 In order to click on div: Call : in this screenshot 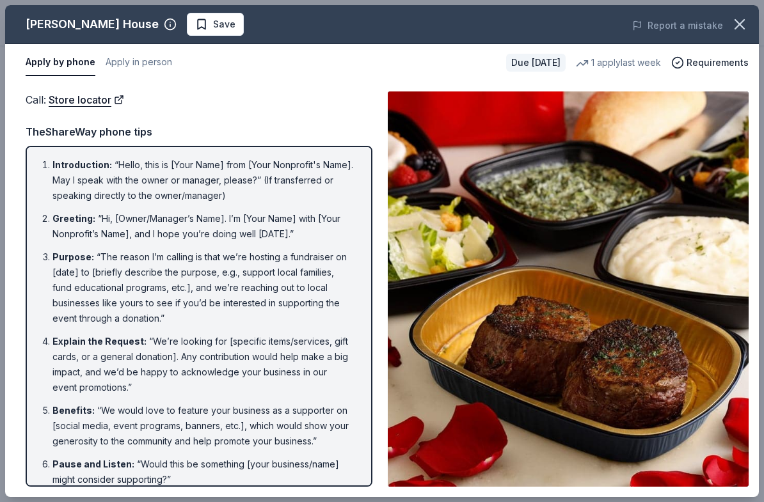, I will do `click(199, 100)`.